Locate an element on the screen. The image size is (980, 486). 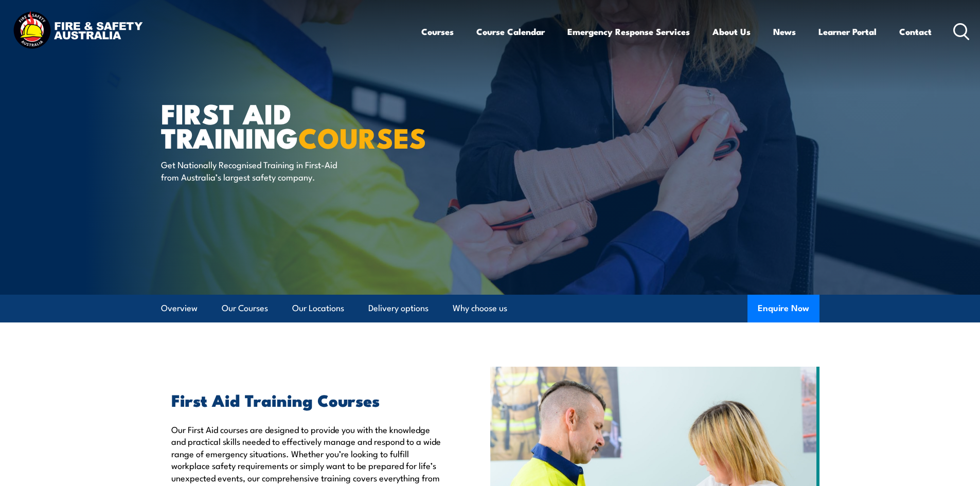
h1: First Aid Training is located at coordinates (288, 125).